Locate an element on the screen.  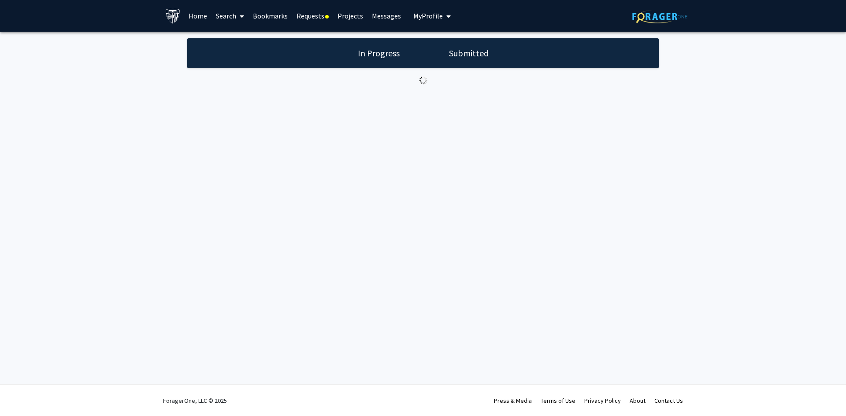
h1: In Progress is located at coordinates (379, 53).